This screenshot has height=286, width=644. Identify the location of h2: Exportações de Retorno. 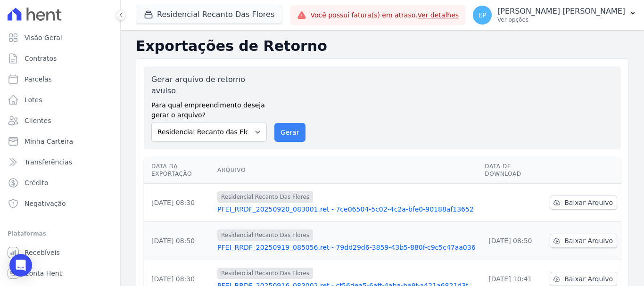
(383, 46).